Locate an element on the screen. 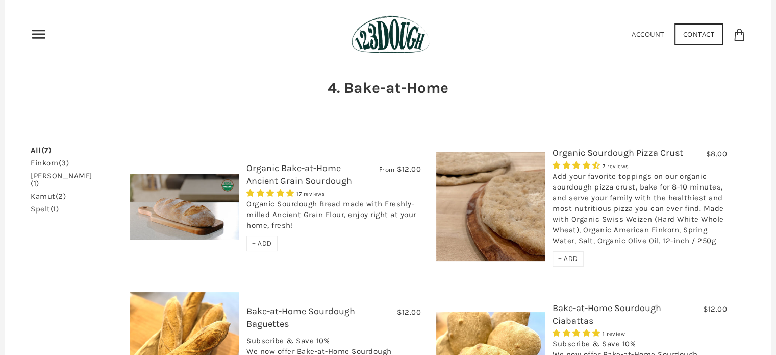  img: 123Dough Bakery is located at coordinates (390, 34).